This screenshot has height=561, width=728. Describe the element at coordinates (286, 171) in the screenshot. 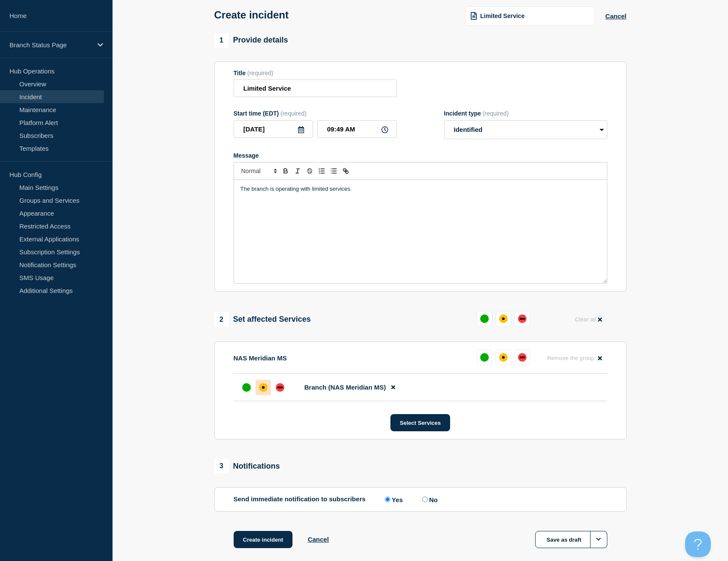

I see `button: Toggle bold text` at that location.